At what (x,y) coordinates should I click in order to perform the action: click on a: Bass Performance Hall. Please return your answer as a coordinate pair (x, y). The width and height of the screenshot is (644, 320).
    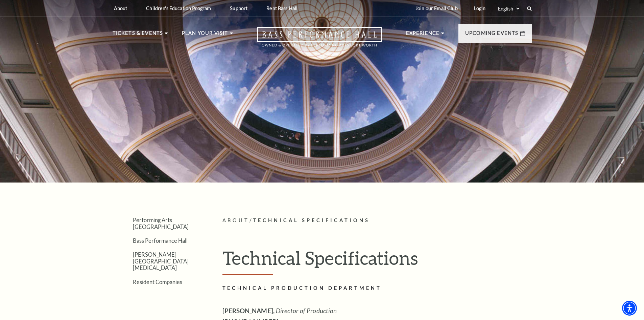
    Looking at the image, I should click on (160, 240).